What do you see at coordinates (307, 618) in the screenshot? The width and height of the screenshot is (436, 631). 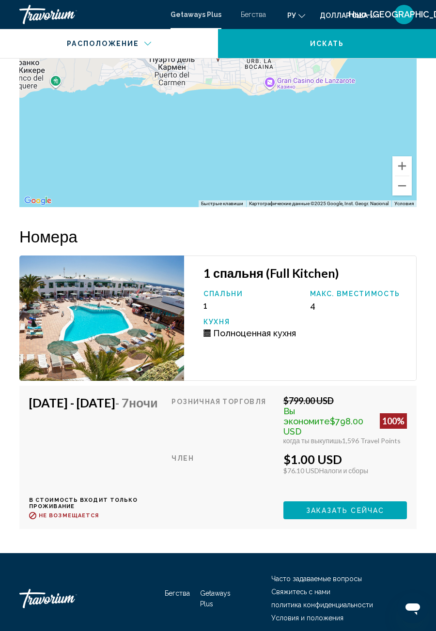 I see `font: Условия и положения` at bounding box center [307, 618].